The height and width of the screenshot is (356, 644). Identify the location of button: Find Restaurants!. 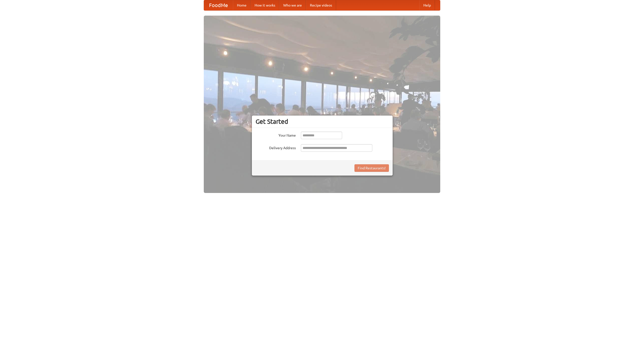
(372, 168).